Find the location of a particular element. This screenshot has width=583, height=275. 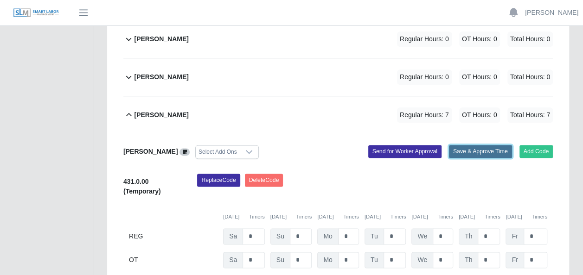

button: Send for Worker Approval is located at coordinates (405, 152).